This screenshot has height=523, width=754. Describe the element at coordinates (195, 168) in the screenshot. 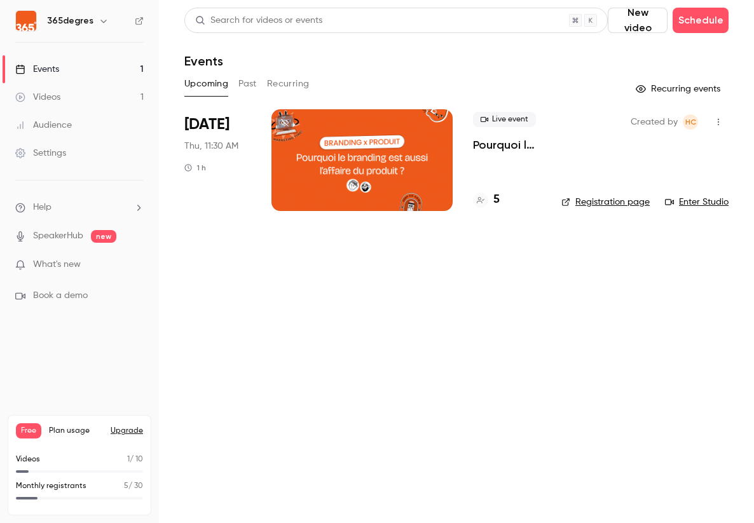

I see `div: 1 h` at that location.